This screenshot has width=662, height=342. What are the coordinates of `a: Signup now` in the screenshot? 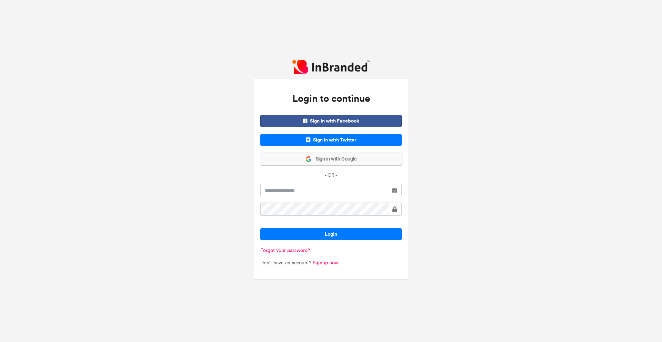 It's located at (325, 262).